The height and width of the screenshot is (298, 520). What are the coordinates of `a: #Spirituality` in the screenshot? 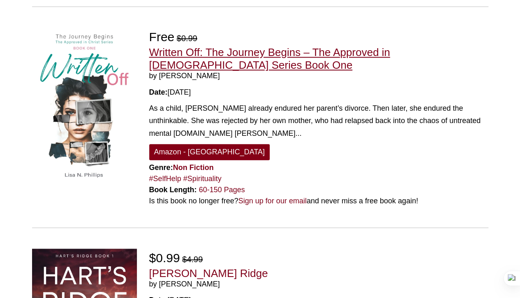 It's located at (202, 179).